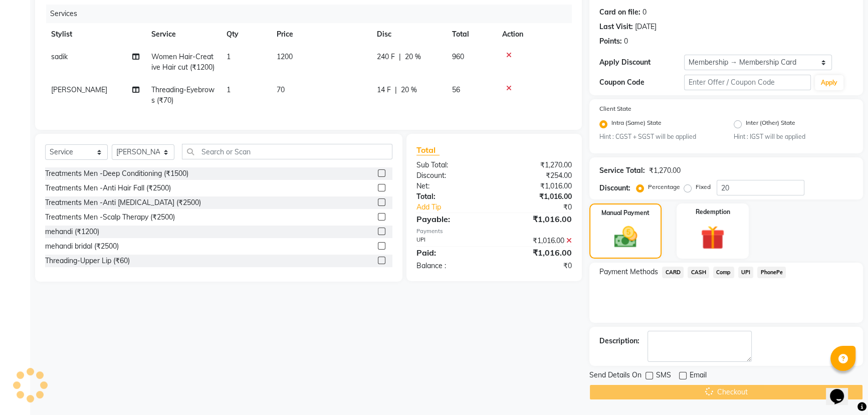  I want to click on div: Apply Discount, so click(642, 62).